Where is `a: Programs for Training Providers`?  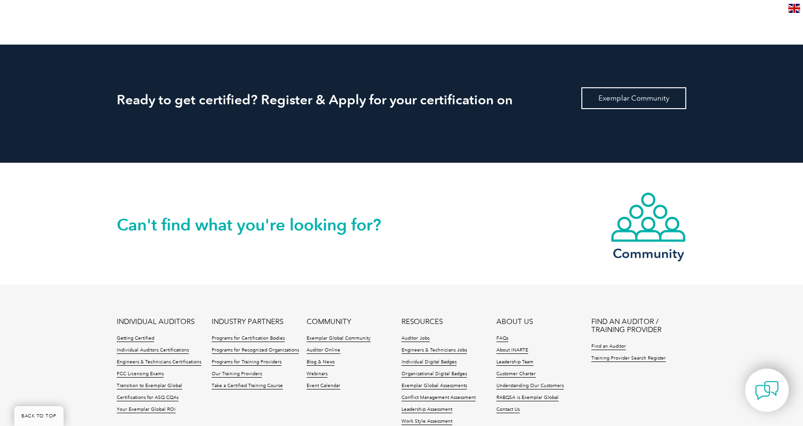
a: Programs for Training Providers is located at coordinates (246, 363).